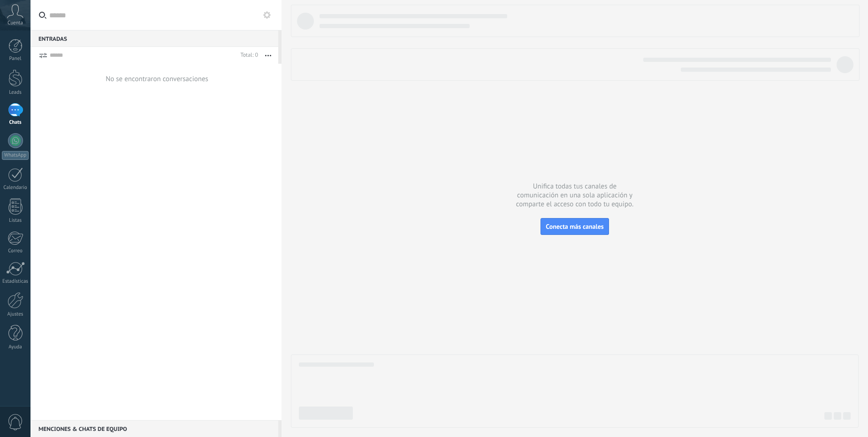 This screenshot has width=868, height=437. What do you see at coordinates (15, 221) in the screenshot?
I see `div: Listas` at bounding box center [15, 221].